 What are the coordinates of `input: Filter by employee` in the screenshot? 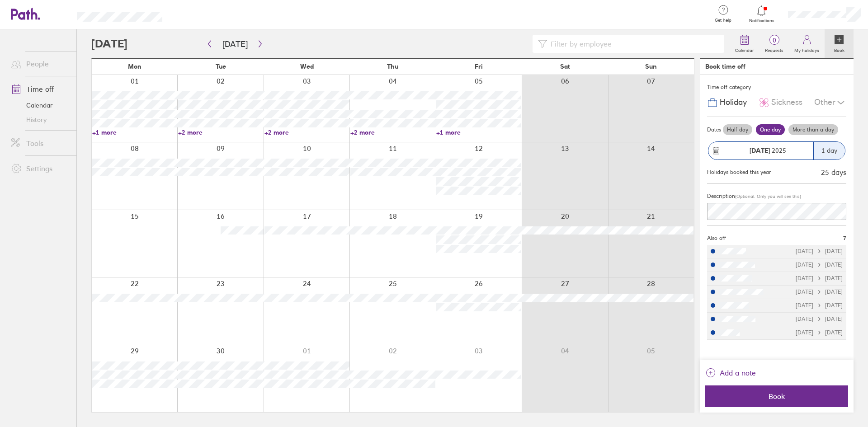 It's located at (633, 44).